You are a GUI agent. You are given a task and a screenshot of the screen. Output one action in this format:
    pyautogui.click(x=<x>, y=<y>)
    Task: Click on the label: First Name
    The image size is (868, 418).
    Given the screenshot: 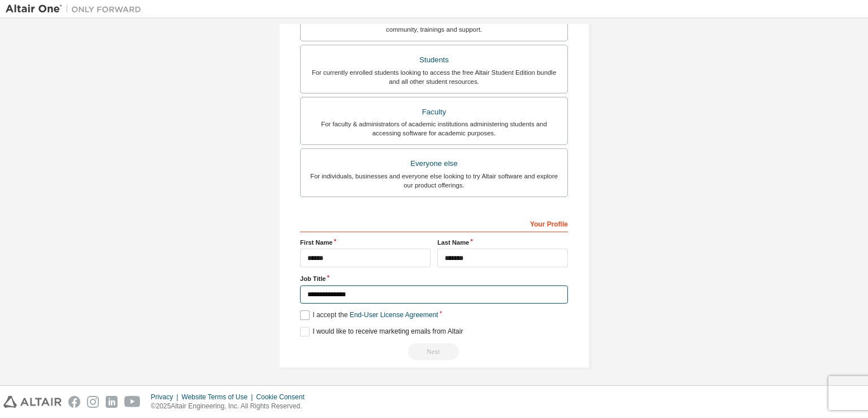 What is the action you would take?
    pyautogui.click(x=365, y=242)
    